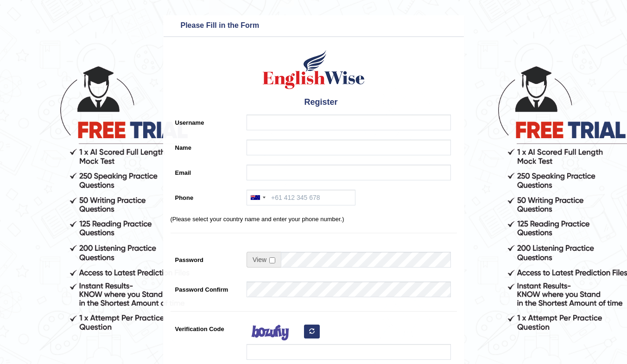 This screenshot has height=364, width=627. What do you see at coordinates (206, 171) in the screenshot?
I see `label: Email` at bounding box center [206, 171].